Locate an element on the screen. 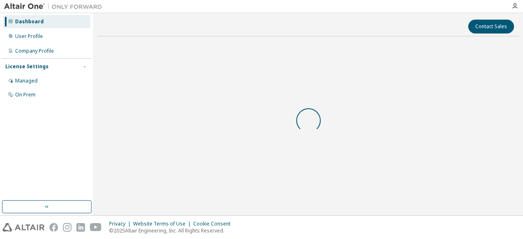 This screenshot has width=523, height=239. img: facebook.svg is located at coordinates (54, 227).